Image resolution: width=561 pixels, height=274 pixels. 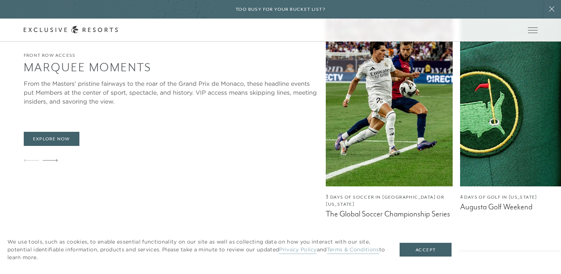 What do you see at coordinates (280, 9) in the screenshot?
I see `h6: Too busy for your bucket list?` at bounding box center [280, 9].